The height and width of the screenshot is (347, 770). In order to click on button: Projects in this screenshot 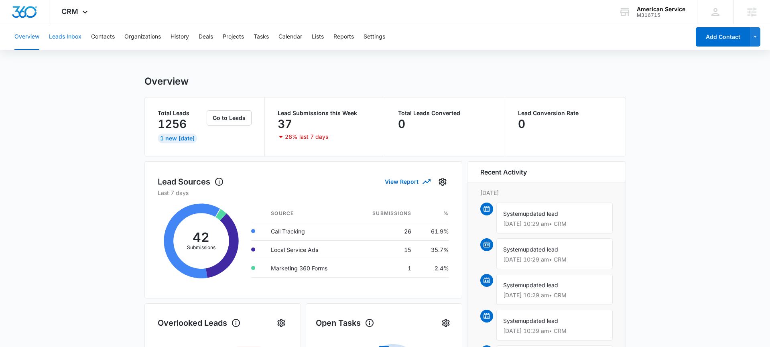, I will do `click(233, 37)`.